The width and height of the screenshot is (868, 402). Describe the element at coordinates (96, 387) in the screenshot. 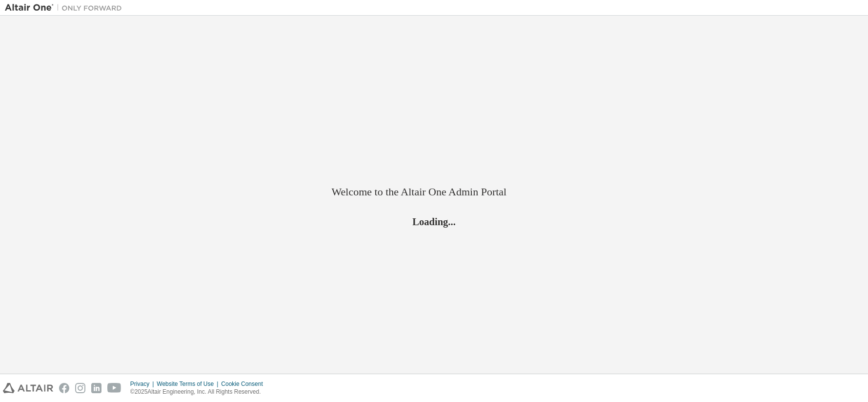

I see `img: linkedin.svg` at that location.